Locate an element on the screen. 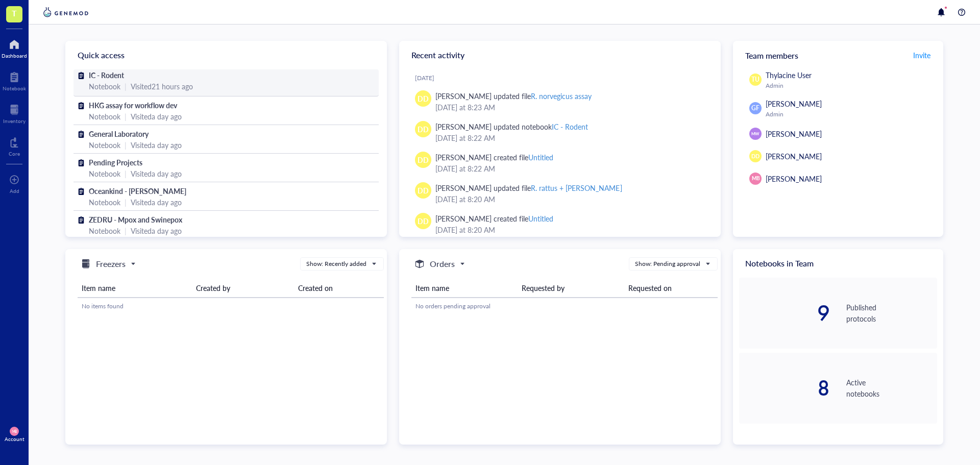 The height and width of the screenshot is (465, 980). span: ZEDRU - Mpox and Swinepox is located at coordinates (135, 220).